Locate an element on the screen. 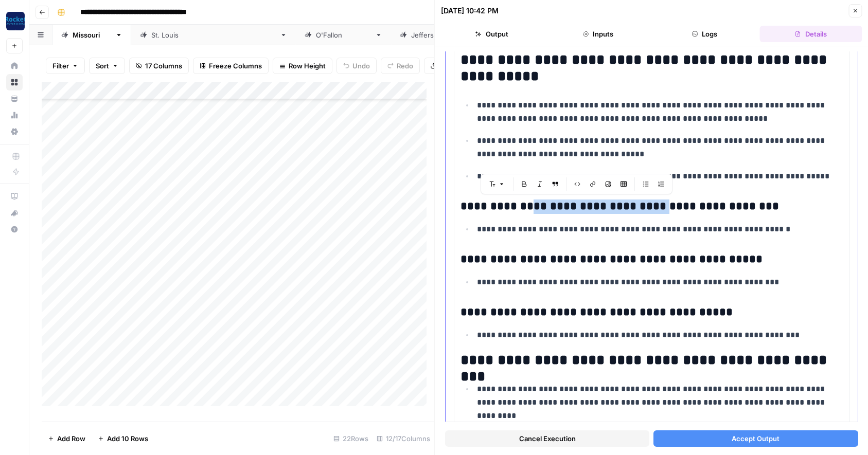  span: Redo is located at coordinates (405, 66).